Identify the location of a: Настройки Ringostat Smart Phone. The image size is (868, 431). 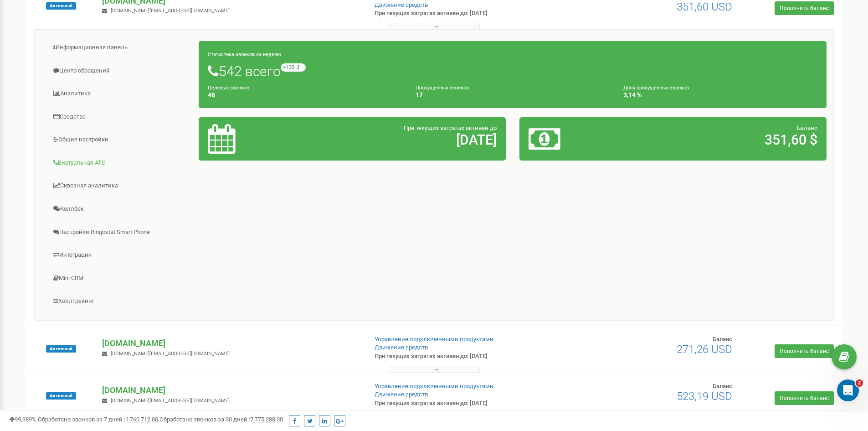
(120, 232).